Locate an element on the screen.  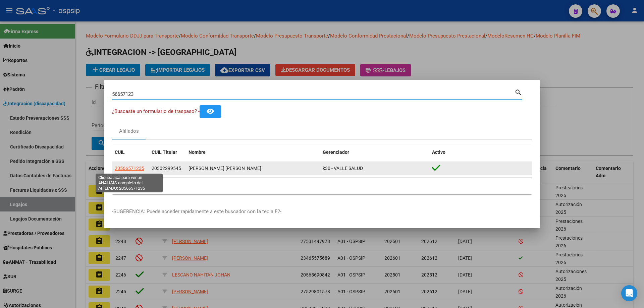
datatable-header-cell: Gerenciador is located at coordinates (374, 153).